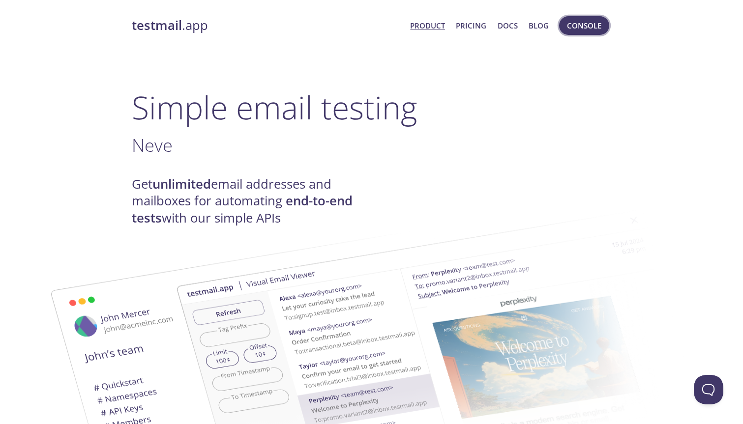 This screenshot has height=424, width=743. What do you see at coordinates (471, 26) in the screenshot?
I see `a: Pricing` at bounding box center [471, 26].